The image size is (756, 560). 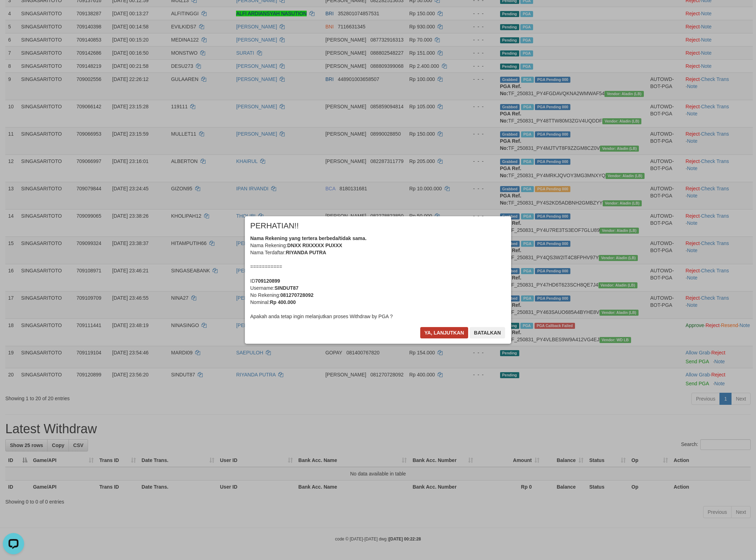 What do you see at coordinates (282, 302) in the screenshot?
I see `b: Rp 400.000` at bounding box center [282, 302].